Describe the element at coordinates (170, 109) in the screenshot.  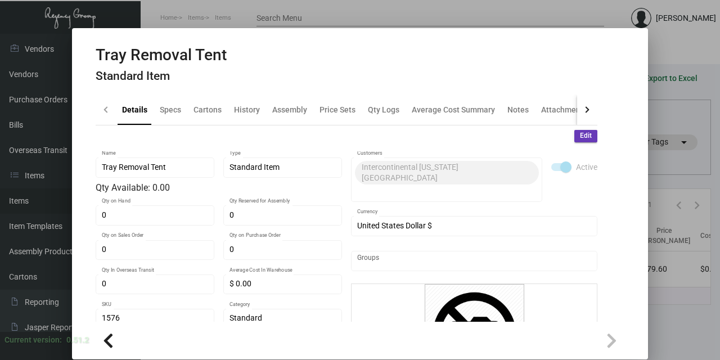
I see `div: Specs` at that location.